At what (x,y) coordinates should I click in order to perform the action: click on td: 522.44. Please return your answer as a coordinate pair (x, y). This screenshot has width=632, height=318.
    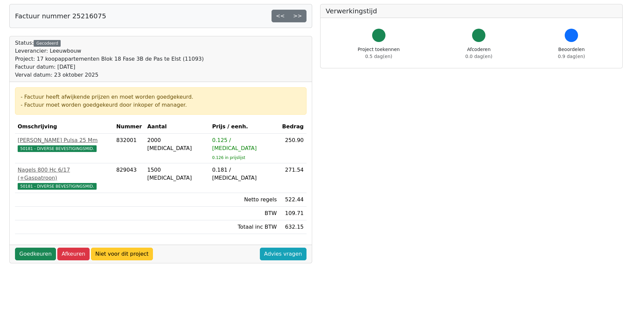
    Looking at the image, I should click on (293, 200).